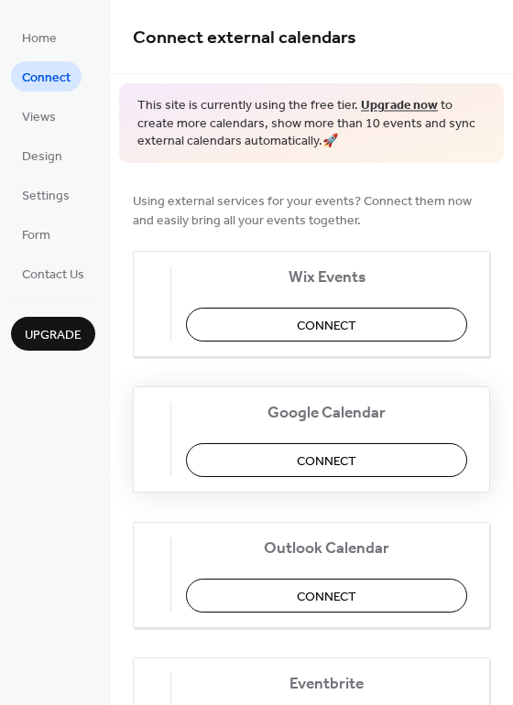 The image size is (513, 705). I want to click on span: Form, so click(36, 235).